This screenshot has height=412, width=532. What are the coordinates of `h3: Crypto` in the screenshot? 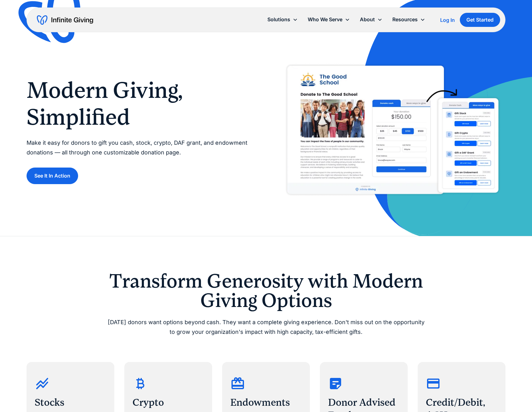 It's located at (168, 403).